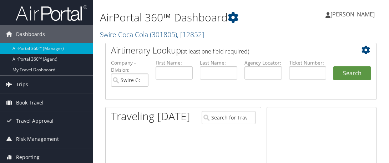 The width and height of the screenshot is (389, 163). I want to click on a: Swire Coca Cola, so click(152, 34).